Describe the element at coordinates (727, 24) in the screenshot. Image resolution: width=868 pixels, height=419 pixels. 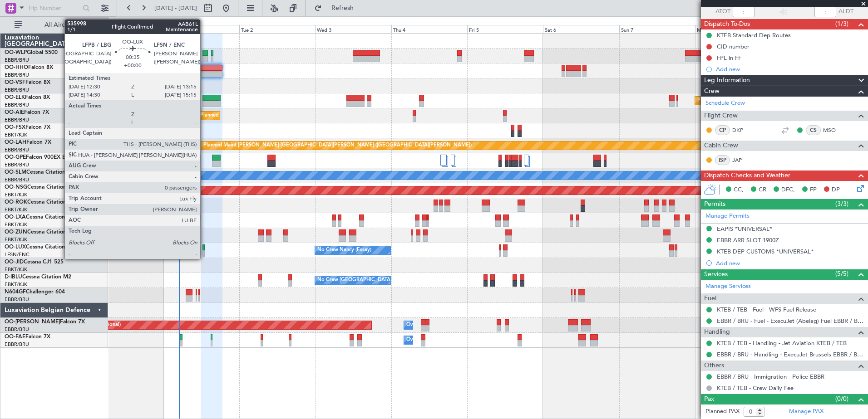
I see `span: Dispatch To-Dos` at that location.